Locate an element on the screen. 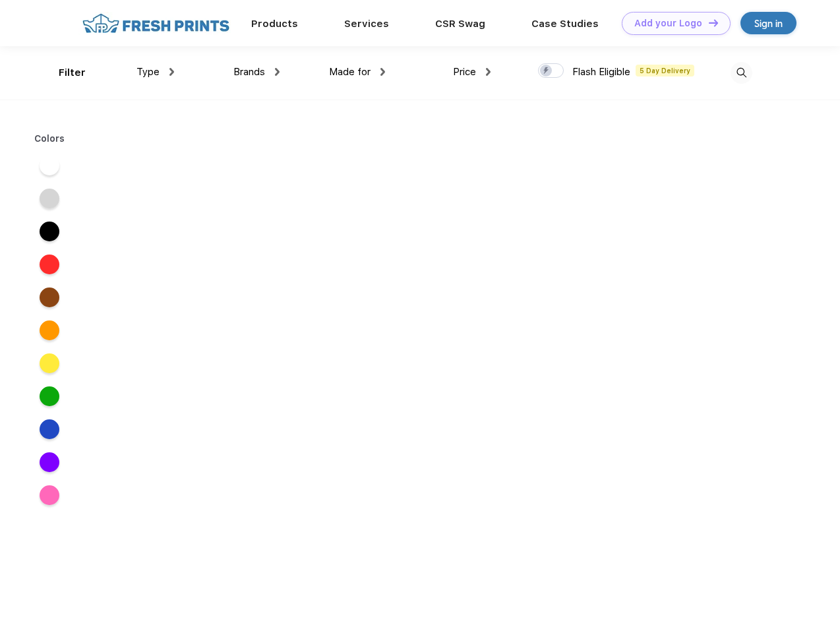 The height and width of the screenshot is (633, 840). img: fo%20logo%202.webp is located at coordinates (156, 23).